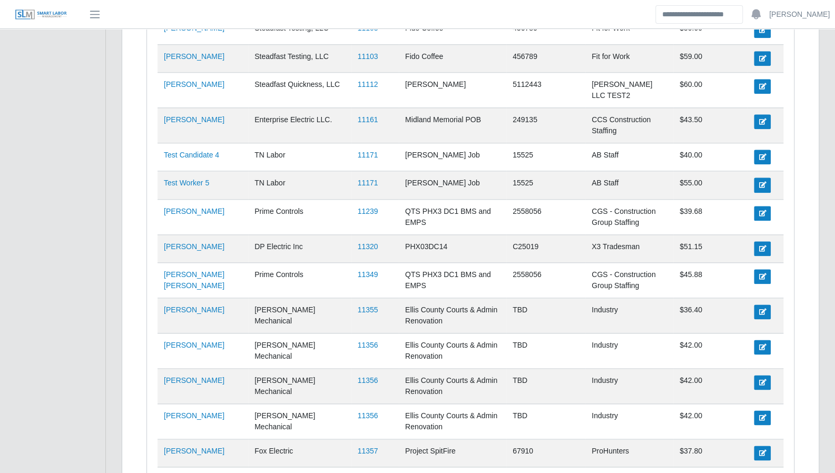  I want to click on td: X3 Tradesman, so click(629, 248).